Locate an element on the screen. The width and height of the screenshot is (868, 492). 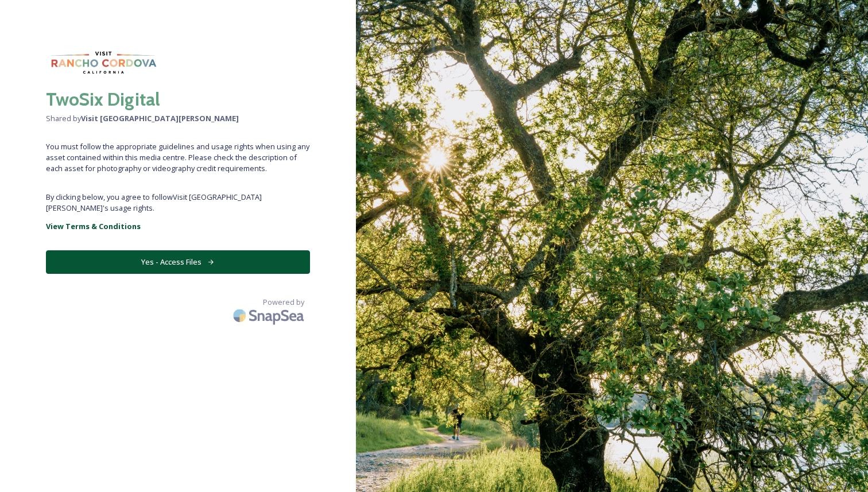
span: Shared by is located at coordinates (178, 119).